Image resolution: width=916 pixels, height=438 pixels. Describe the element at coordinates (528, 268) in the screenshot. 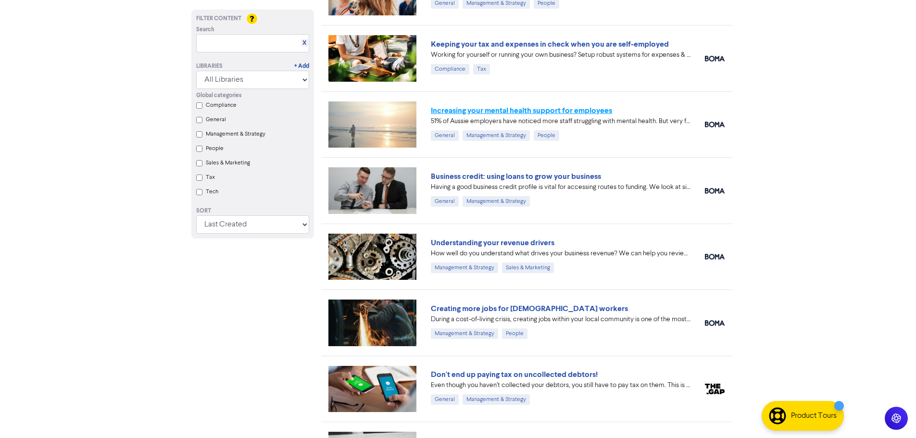

I see `div: Sales & Marketing` at that location.